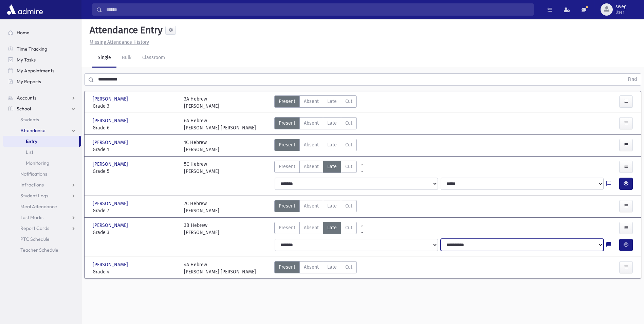 The image size is (644, 324). I want to click on img: AdmirePro, so click(25, 9).